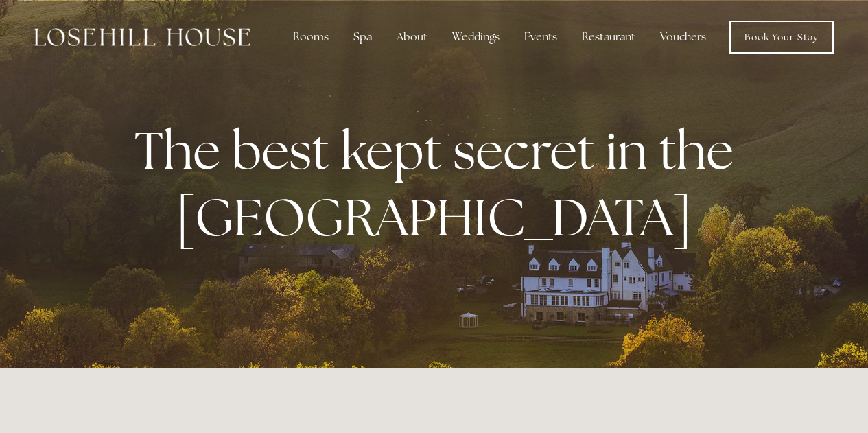  Describe the element at coordinates (142, 37) in the screenshot. I see `img: Losehill House` at that location.